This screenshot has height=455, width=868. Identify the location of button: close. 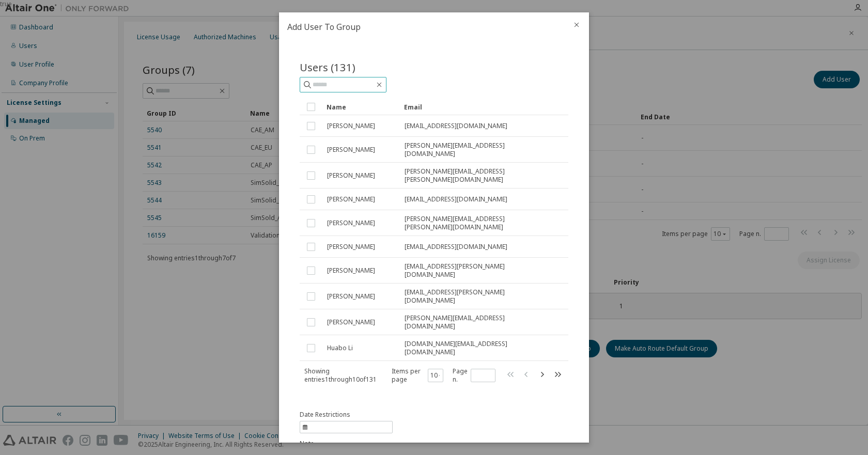
(577, 25).